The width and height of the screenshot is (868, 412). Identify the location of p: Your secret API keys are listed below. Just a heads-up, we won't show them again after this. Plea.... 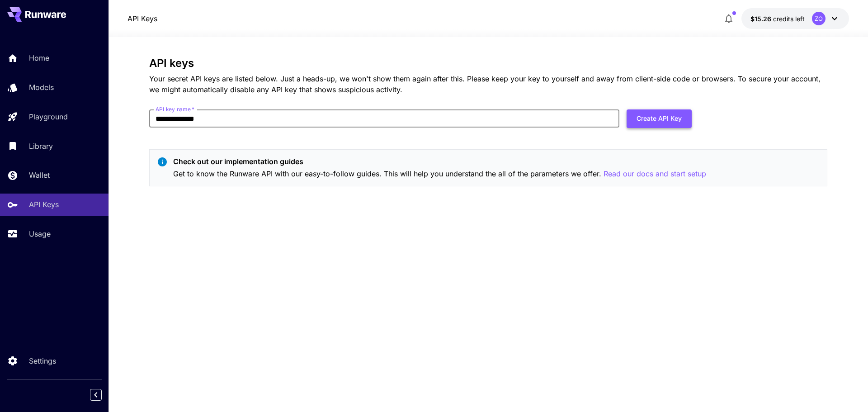
(488, 84).